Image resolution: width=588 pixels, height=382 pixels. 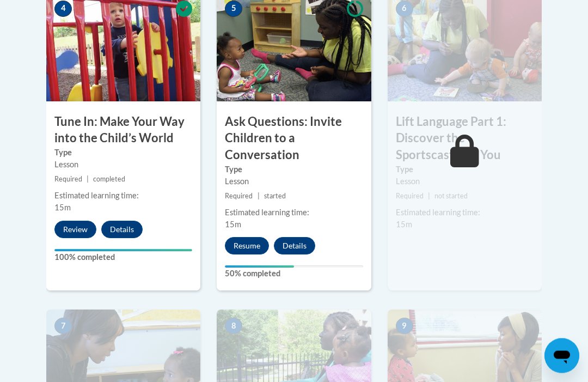 I want to click on span: 4, so click(x=63, y=9).